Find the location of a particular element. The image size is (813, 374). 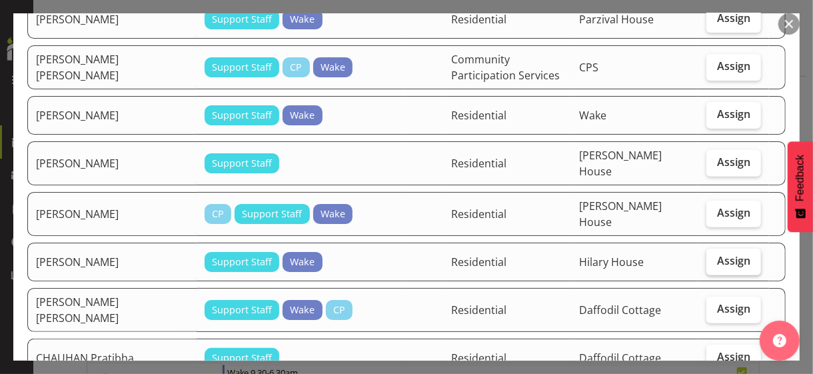

span: Feedback is located at coordinates (800, 178).